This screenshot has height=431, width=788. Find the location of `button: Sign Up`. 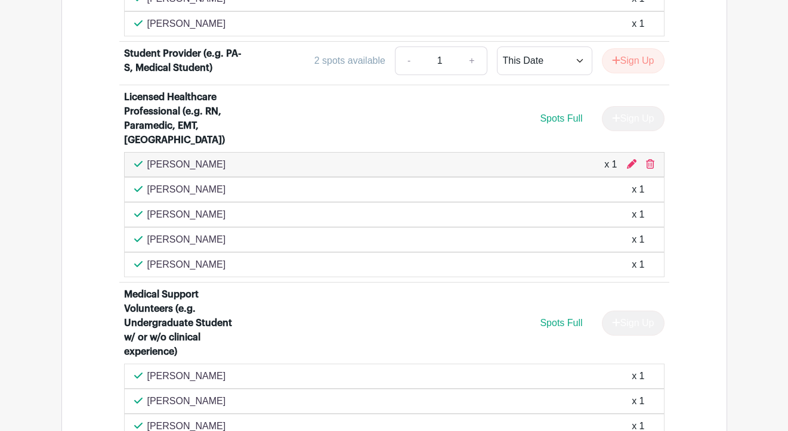

button: Sign Up is located at coordinates (633, 61).